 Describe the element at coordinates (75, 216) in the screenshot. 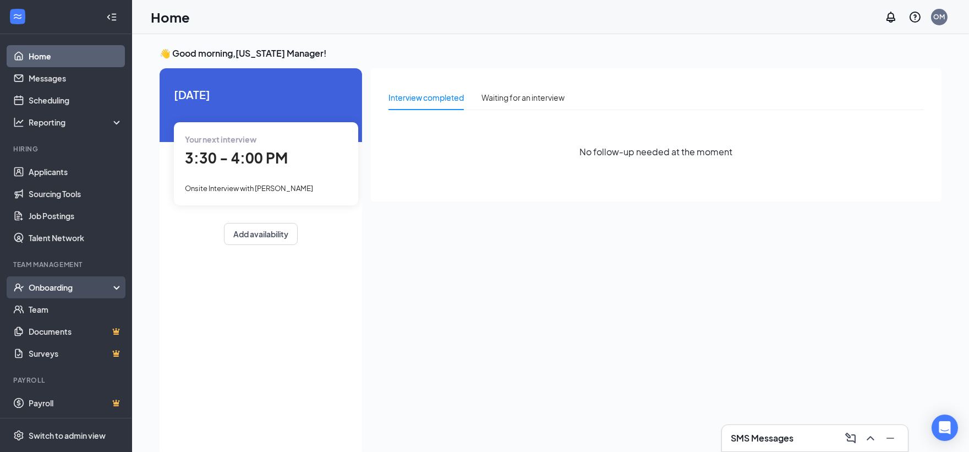

I see `a: Job Postings` at that location.